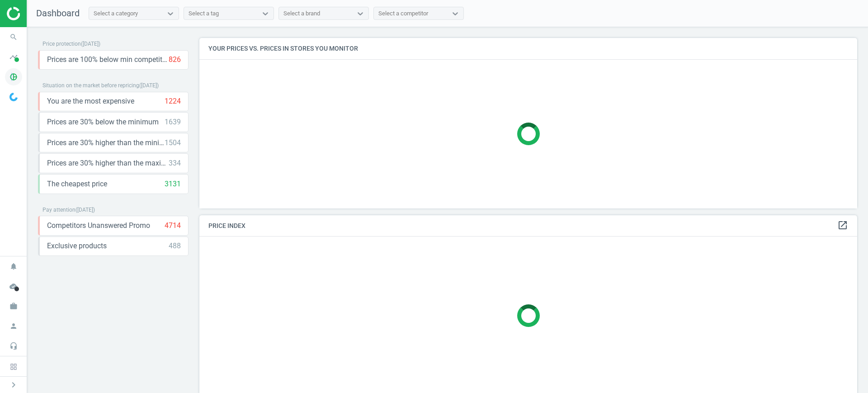 The image size is (868, 393). I want to click on div: Select a category, so click(116, 13).